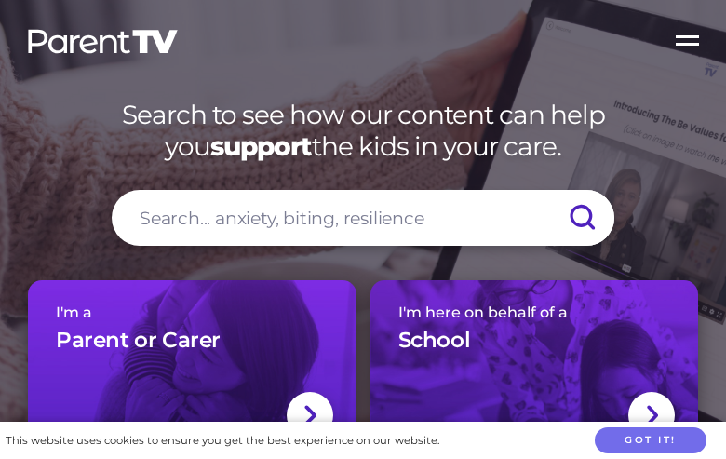  I want to click on span: I'm here on behalf of a, so click(534, 312).